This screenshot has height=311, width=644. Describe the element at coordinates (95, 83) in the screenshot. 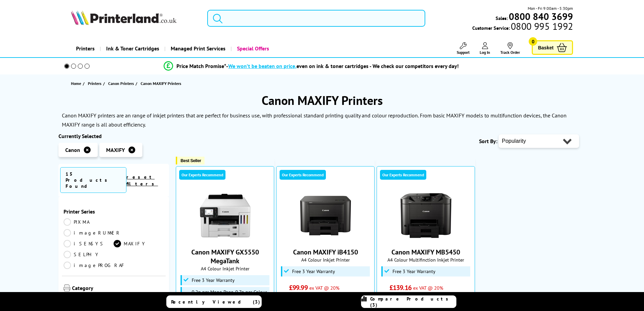

I see `span: Printers` at that location.